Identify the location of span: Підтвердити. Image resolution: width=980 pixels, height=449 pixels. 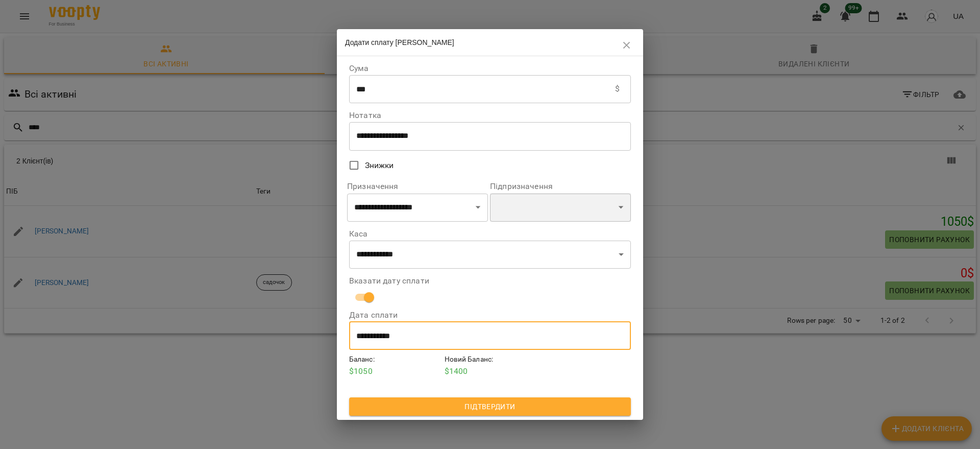
(490, 406).